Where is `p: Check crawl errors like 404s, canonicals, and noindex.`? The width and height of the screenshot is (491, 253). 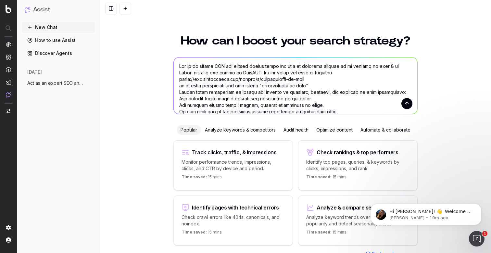
p: Check crawl errors like 404s, canonicals, and noindex. is located at coordinates (233, 221).